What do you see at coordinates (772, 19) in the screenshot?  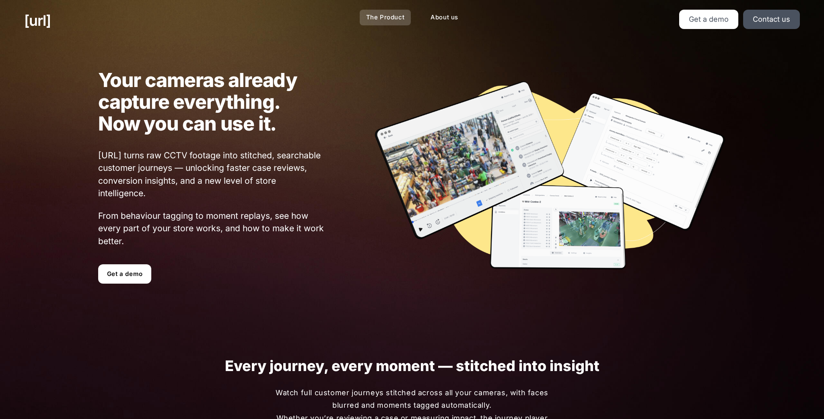 I see `a: Contact us` at bounding box center [772, 19].